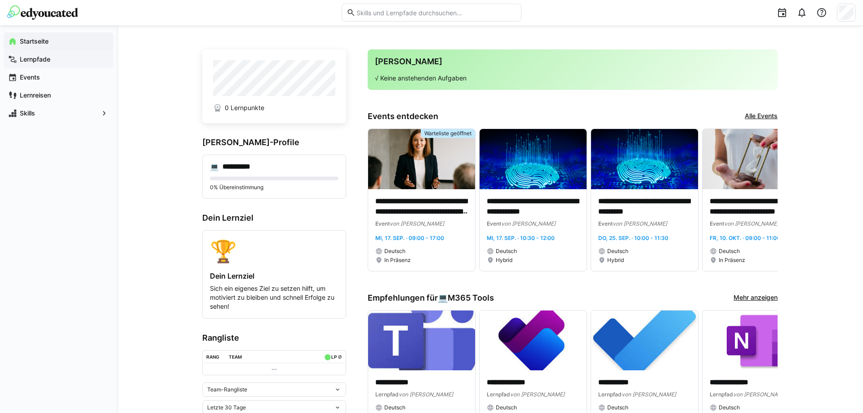 The width and height of the screenshot is (863, 413). Describe the element at coordinates (761, 116) in the screenshot. I see `a: Alle Events` at that location.